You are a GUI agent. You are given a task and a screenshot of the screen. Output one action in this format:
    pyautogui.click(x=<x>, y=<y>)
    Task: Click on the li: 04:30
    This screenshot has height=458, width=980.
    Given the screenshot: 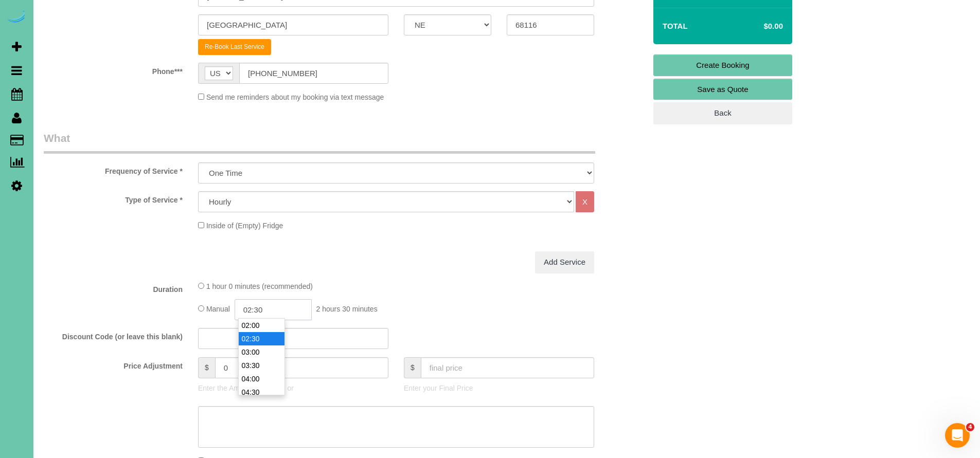 What is the action you would take?
    pyautogui.click(x=261, y=393)
    